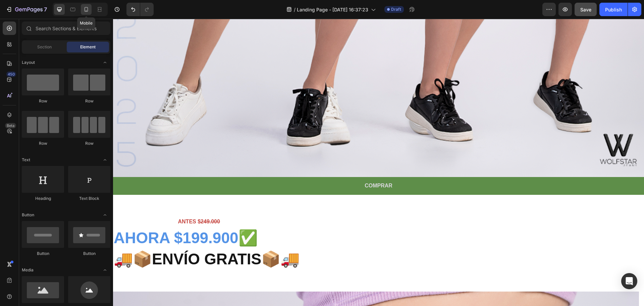  What do you see at coordinates (586, 9) in the screenshot?
I see `span: Save` at bounding box center [586, 9].